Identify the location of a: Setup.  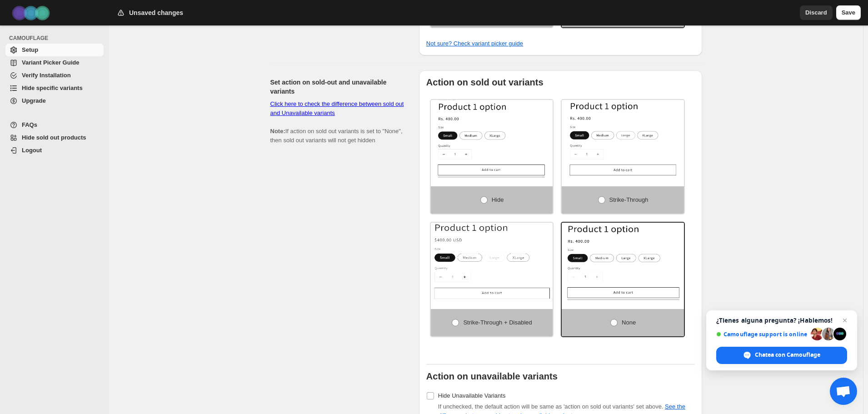
(54, 50).